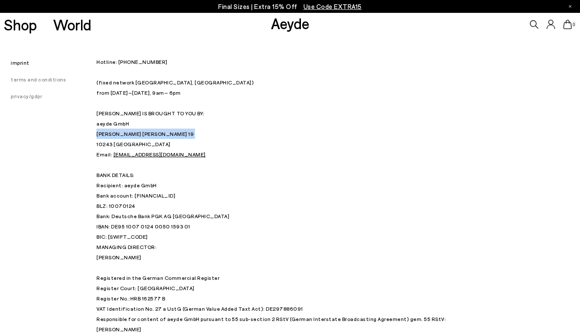 This screenshot has height=333, width=580. Describe the element at coordinates (20, 24) in the screenshot. I see `a: Shop` at that location.